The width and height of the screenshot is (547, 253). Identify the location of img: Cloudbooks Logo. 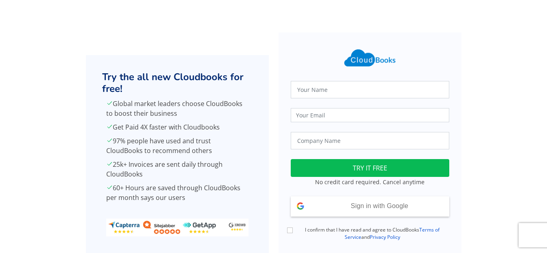
(370, 58).